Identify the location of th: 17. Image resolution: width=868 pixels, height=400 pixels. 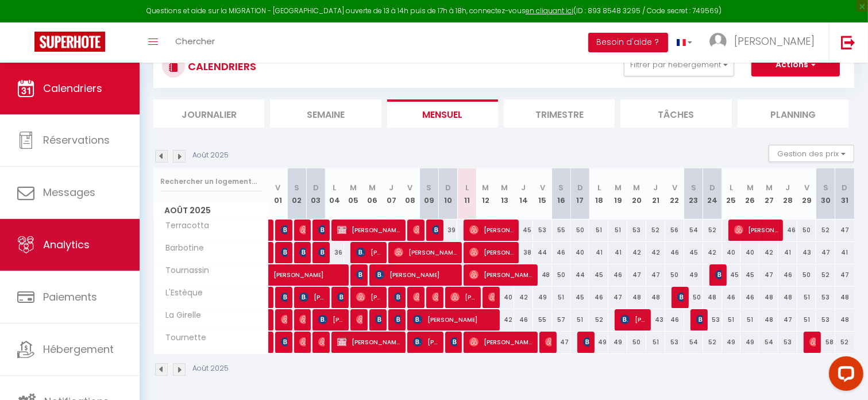
(580, 194).